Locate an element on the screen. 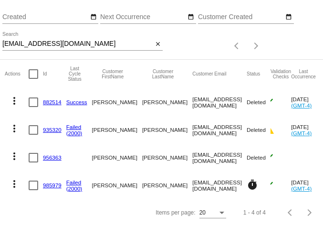 This screenshot has width=323, height=226. button: Change sorting for Id is located at coordinates (45, 74).